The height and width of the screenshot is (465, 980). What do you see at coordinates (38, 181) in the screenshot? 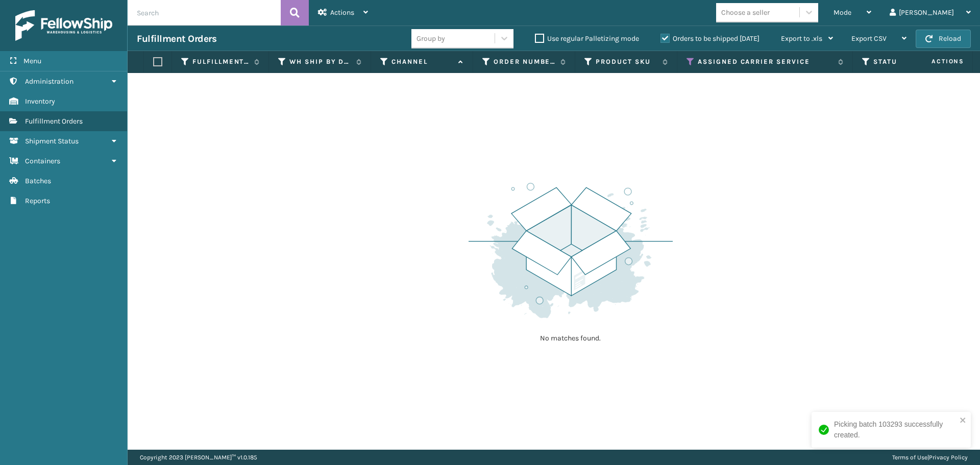
I see `span: Batches` at bounding box center [38, 181].